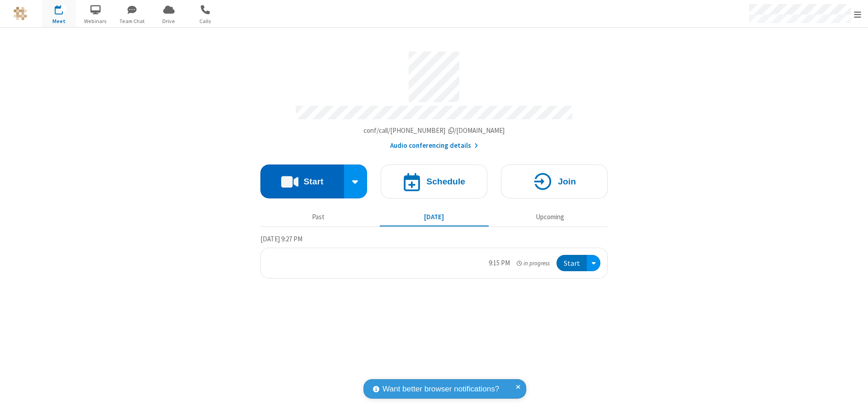 The image size is (868, 414). I want to click on button: Copy my meeting room linkCopy my meeting room link, so click(434, 130).